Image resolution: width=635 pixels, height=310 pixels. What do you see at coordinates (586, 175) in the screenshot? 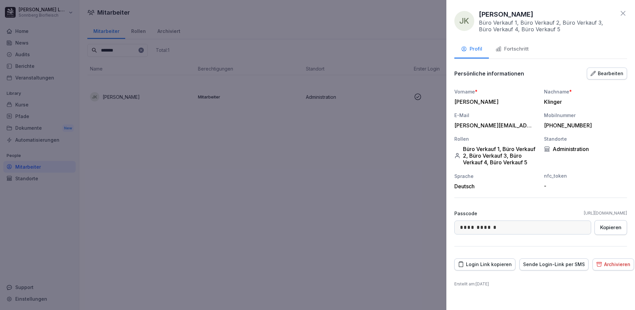
I see `div: nfc_token` at bounding box center [586, 175].